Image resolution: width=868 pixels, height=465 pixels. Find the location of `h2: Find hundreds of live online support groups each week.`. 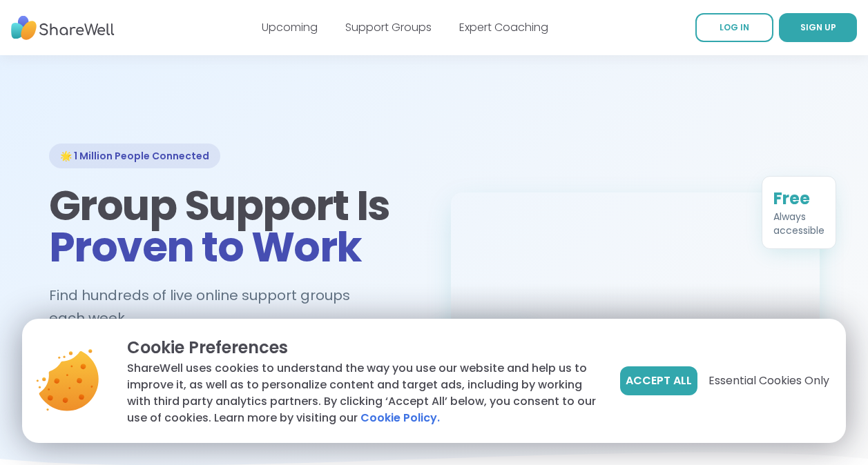

h2: Find hundreds of live online support groups each week. is located at coordinates (233, 306).